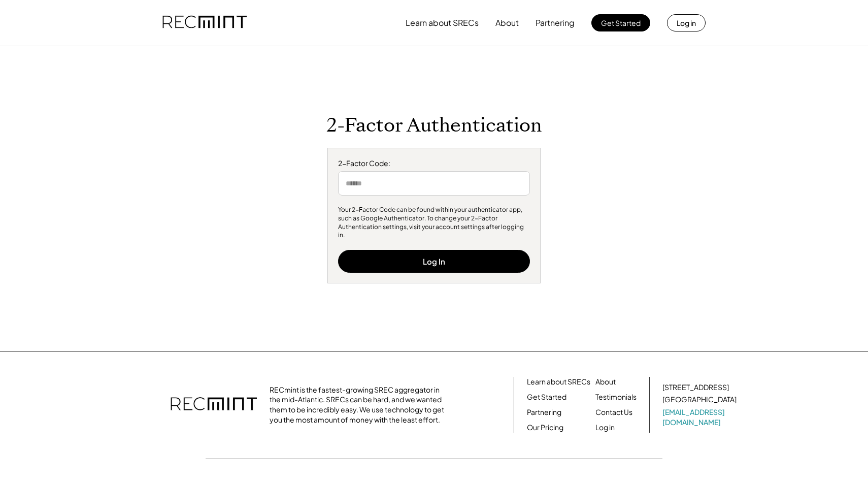 The image size is (868, 483). What do you see at coordinates (507, 23) in the screenshot?
I see `button: About` at bounding box center [507, 23].